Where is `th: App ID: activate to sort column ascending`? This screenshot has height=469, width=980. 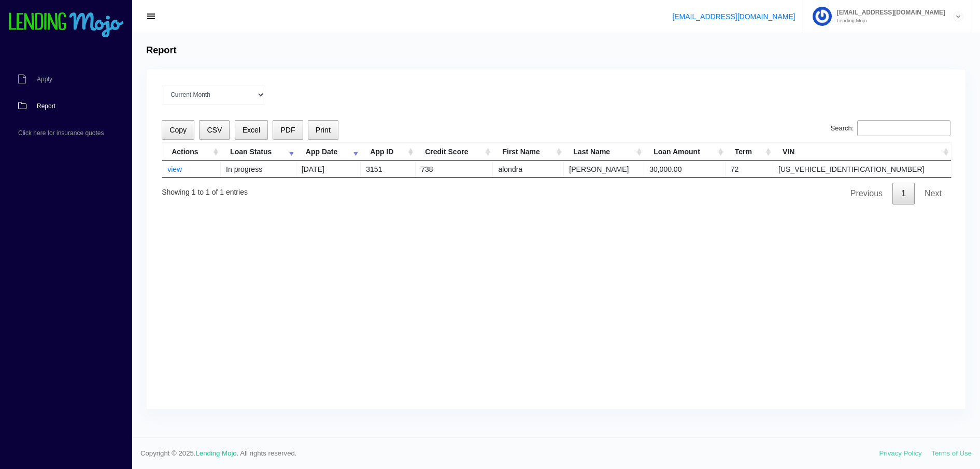
th: App ID: activate to sort column ascending is located at coordinates (388, 151).